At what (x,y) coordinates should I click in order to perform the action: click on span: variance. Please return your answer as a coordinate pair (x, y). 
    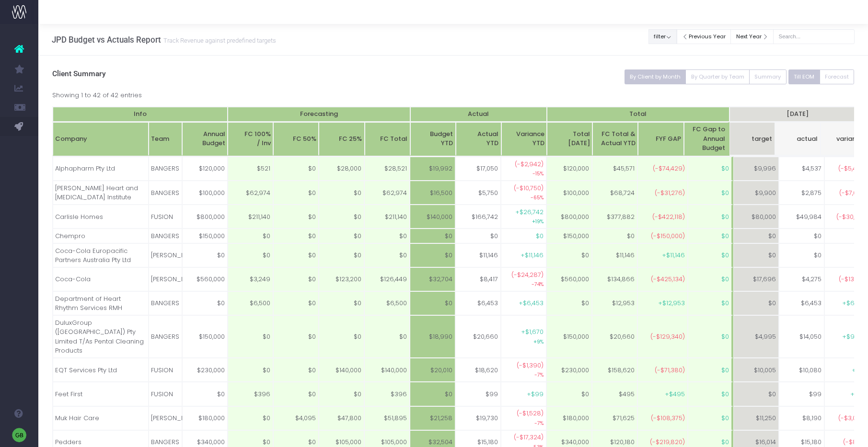
    Looking at the image, I should click on (849, 139).